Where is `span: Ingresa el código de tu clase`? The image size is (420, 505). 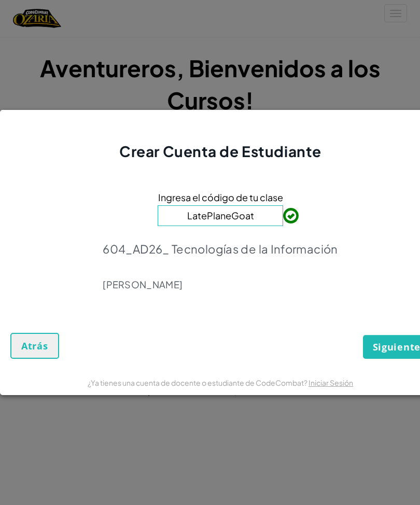 span: Ingresa el código de tu clase is located at coordinates (220, 197).